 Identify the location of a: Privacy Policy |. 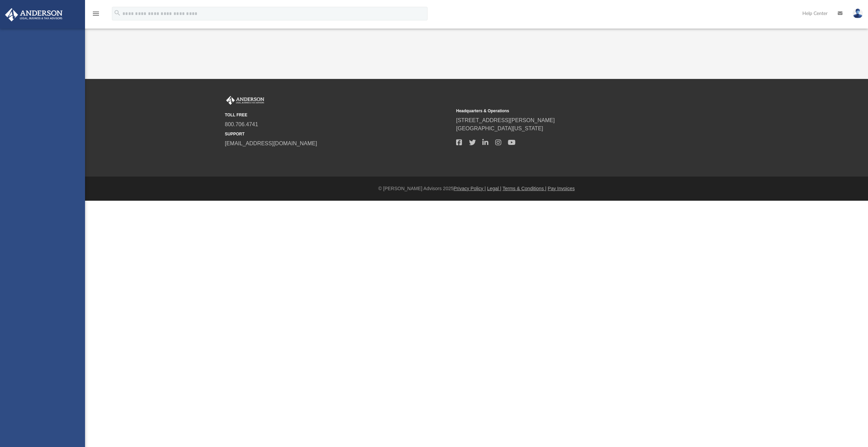
(470, 188).